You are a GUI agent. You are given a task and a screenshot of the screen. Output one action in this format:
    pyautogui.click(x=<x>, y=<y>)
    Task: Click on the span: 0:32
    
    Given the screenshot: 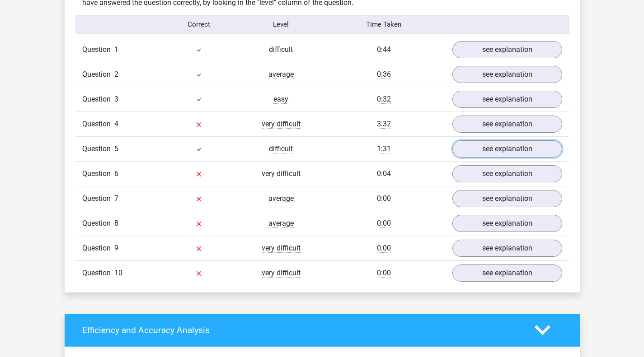 What is the action you would take?
    pyautogui.click(x=384, y=99)
    